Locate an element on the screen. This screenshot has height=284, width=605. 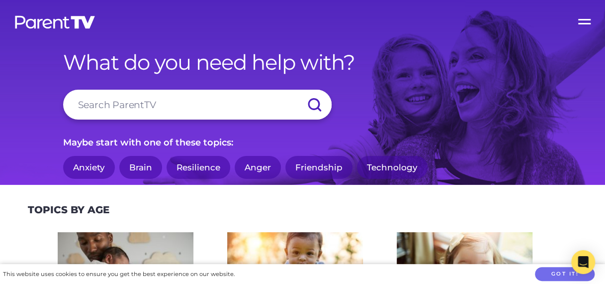
input: Submit is located at coordinates (314, 104).